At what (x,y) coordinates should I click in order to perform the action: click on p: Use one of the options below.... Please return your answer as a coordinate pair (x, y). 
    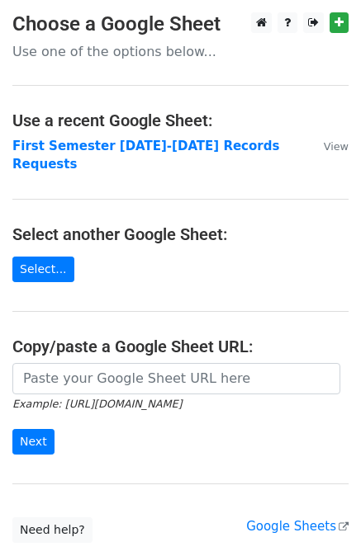
    Looking at the image, I should click on (180, 51).